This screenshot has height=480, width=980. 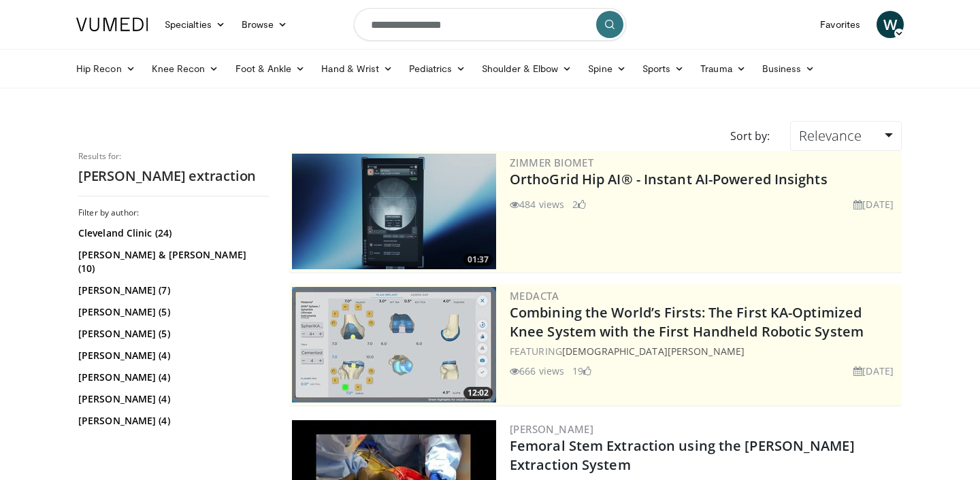 I want to click on a: Cleveland Clinic (24), so click(x=172, y=233).